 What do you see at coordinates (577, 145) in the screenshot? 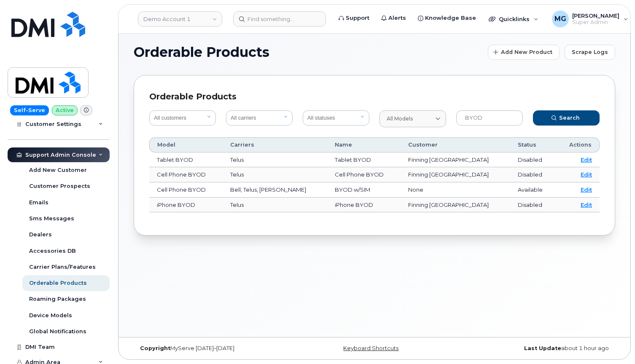
I see `th: Actions` at bounding box center [577, 145].